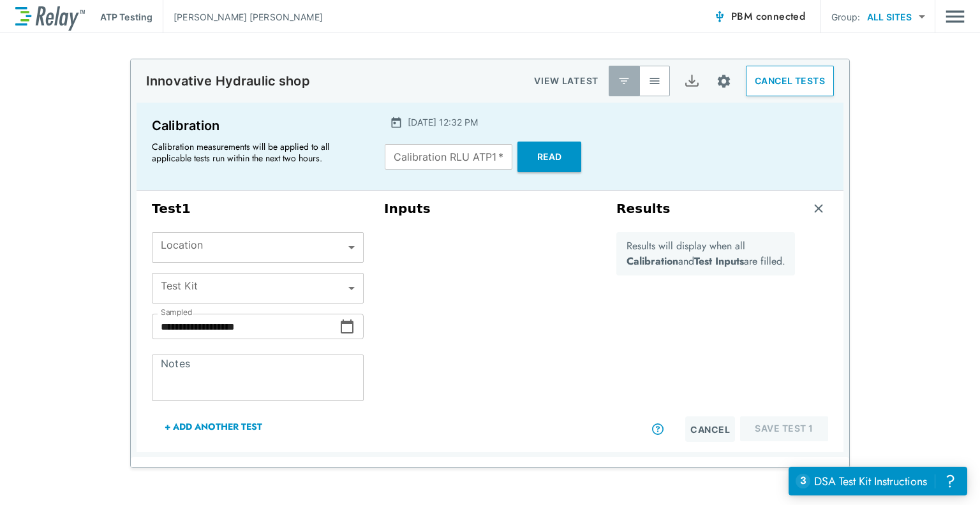  What do you see at coordinates (723, 81) in the screenshot?
I see `button: Site setup` at bounding box center [723, 81].